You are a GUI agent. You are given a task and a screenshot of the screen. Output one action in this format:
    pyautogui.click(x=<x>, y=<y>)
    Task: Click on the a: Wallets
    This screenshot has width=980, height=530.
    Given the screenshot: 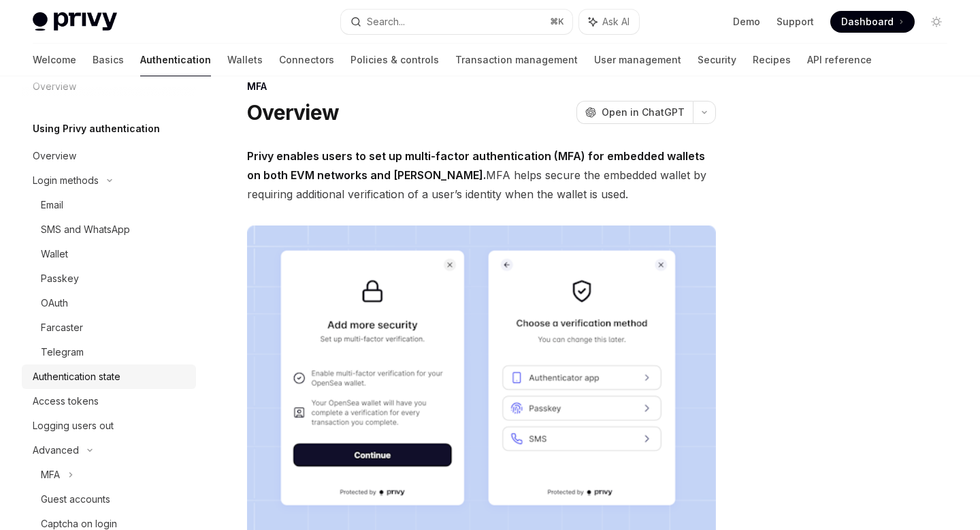 What is the action you would take?
    pyautogui.click(x=245, y=60)
    